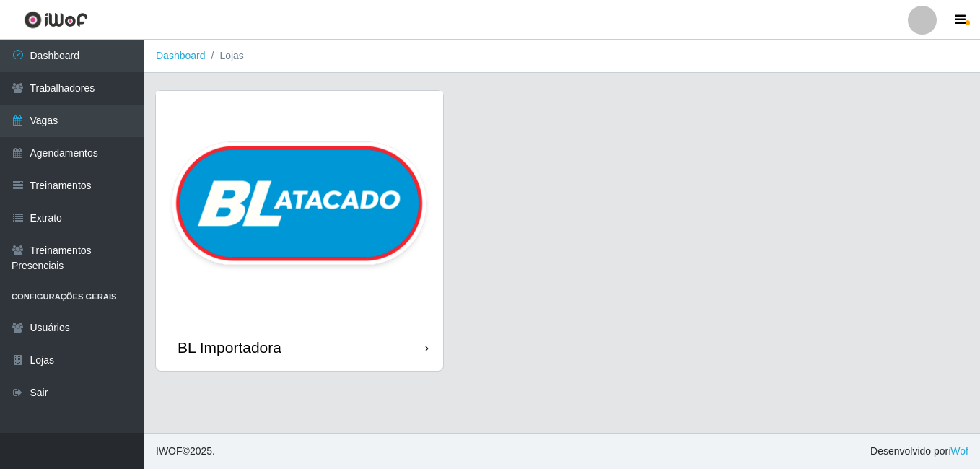  I want to click on a: Dashboard, so click(181, 55).